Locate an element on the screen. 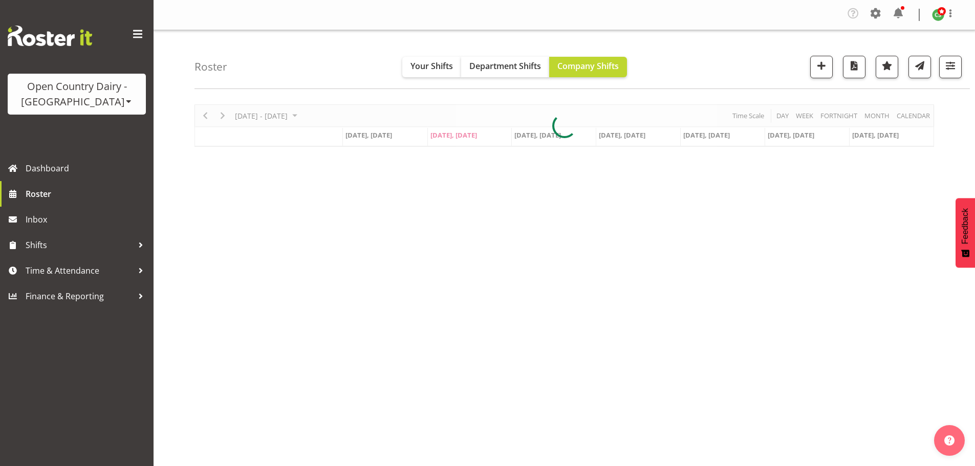 The width and height of the screenshot is (975, 466). span: Your Shifts is located at coordinates (432, 66).